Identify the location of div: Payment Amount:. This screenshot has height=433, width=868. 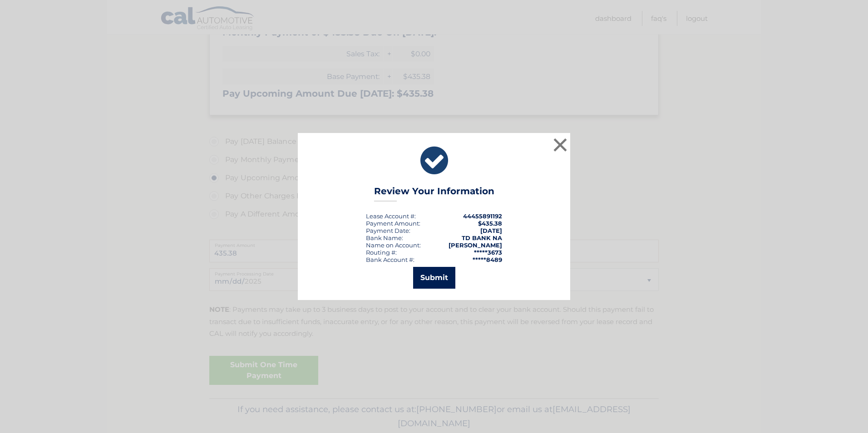
(393, 224).